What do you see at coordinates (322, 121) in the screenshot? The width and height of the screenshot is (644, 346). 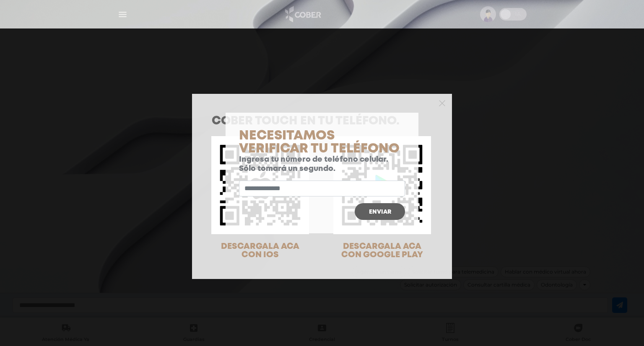 I see `h1: COBER TOUCH en tu teléfono.` at bounding box center [322, 121].